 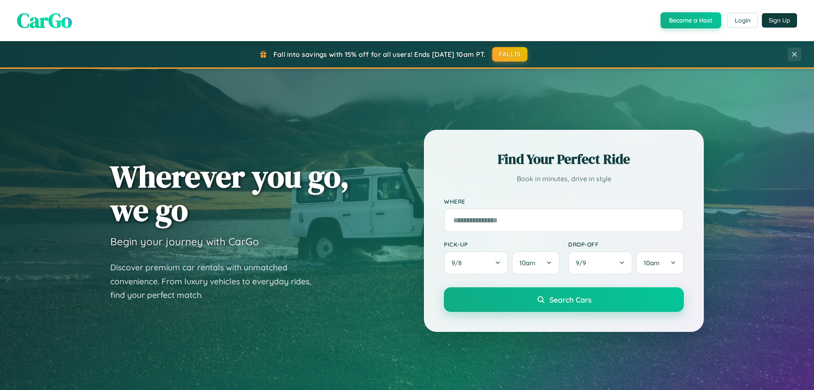 What do you see at coordinates (184, 241) in the screenshot?
I see `h3: Begin your journey with CarGo` at bounding box center [184, 241].